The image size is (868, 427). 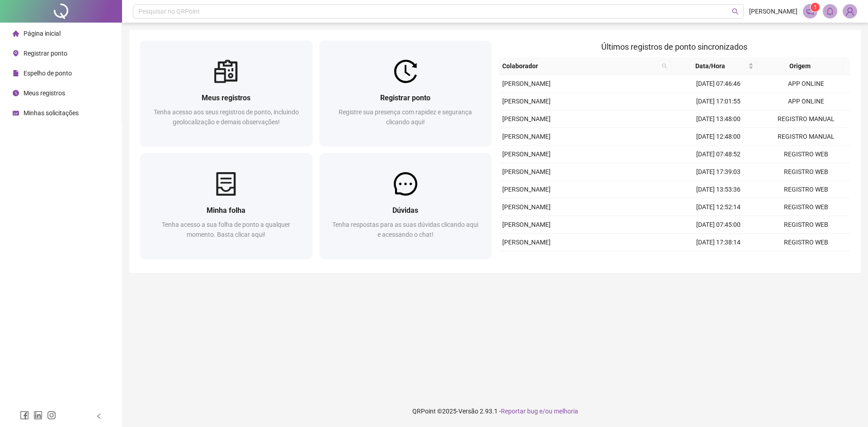 What do you see at coordinates (405, 229) in the screenshot?
I see `span: Tenha respostas para as suas dúvidas clicando aqui e acessando o chat!` at bounding box center [405, 229].